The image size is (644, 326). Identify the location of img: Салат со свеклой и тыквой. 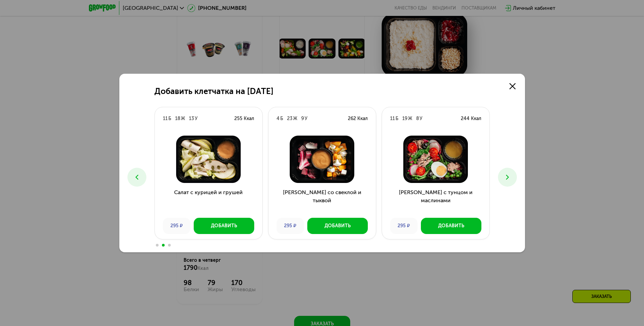
(322, 159).